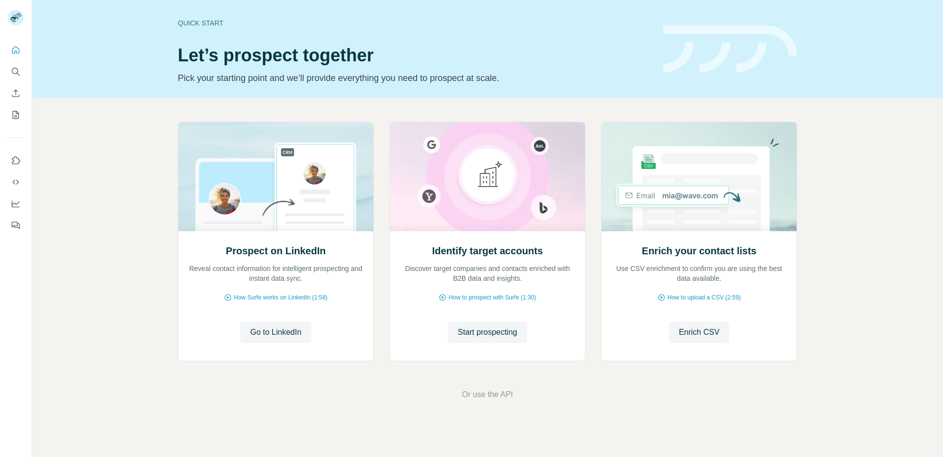 The width and height of the screenshot is (943, 457). Describe the element at coordinates (280, 298) in the screenshot. I see `span: How Surfe works on LinkedIn (1:58)` at that location.